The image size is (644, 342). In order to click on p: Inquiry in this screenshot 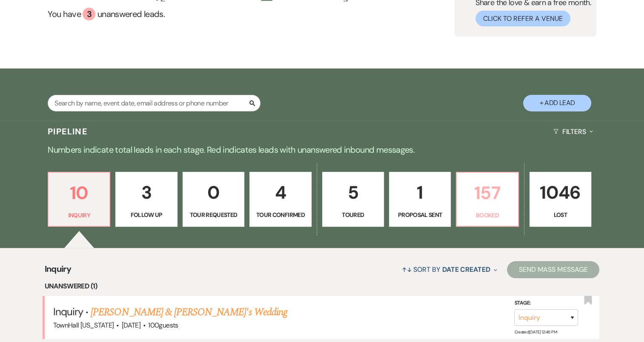, I will do `click(79, 215)`.